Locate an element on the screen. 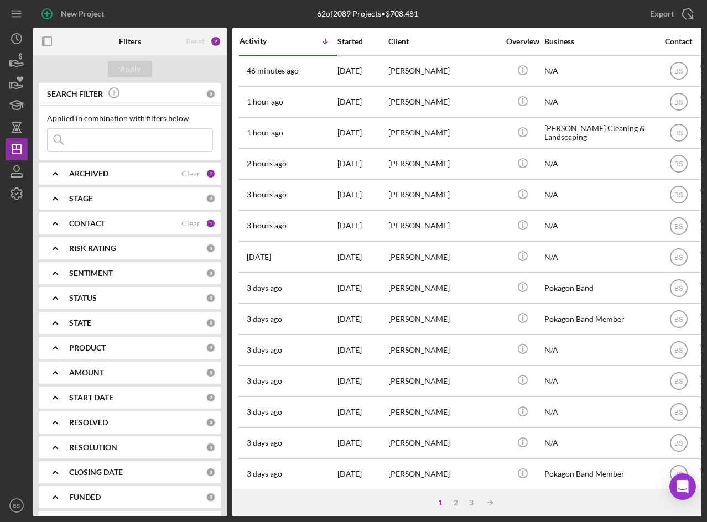 The height and width of the screenshot is (522, 707). div: New Project is located at coordinates (82, 14).